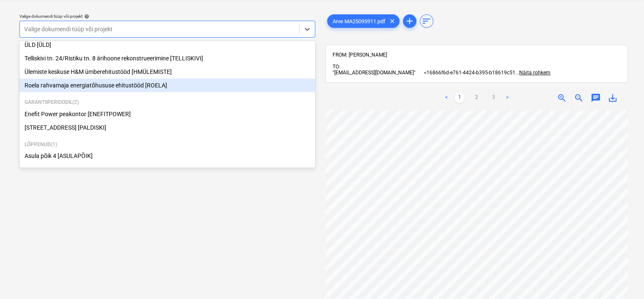 The width and height of the screenshot is (644, 299). What do you see at coordinates (167, 144) in the screenshot?
I see `p: Lõppenud ( 1 )` at bounding box center [167, 144].